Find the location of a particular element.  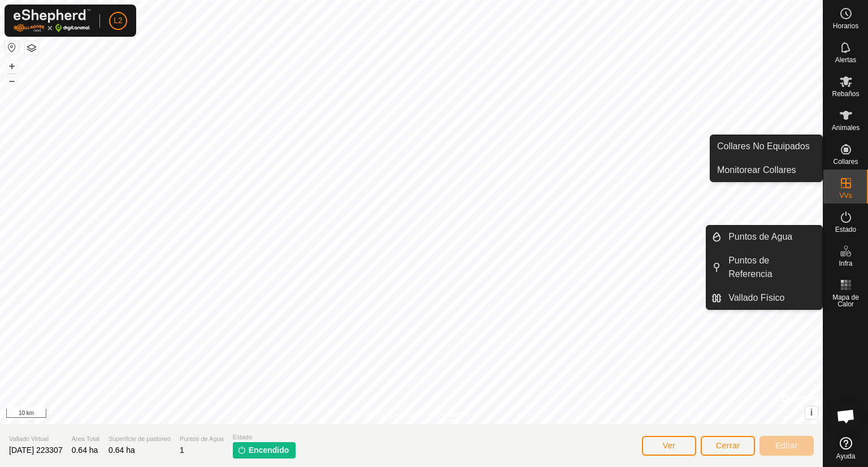

li: Collares No Equipados is located at coordinates (766, 147).